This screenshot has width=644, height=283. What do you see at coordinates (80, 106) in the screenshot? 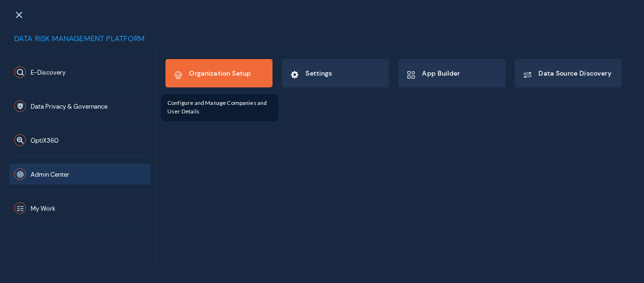
I see `button: Data Privacy & Governance` at bounding box center [80, 106].